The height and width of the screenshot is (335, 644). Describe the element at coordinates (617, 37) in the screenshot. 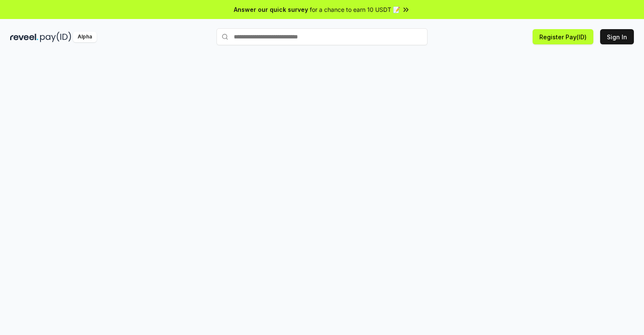

I see `button: Sign In` at that location.